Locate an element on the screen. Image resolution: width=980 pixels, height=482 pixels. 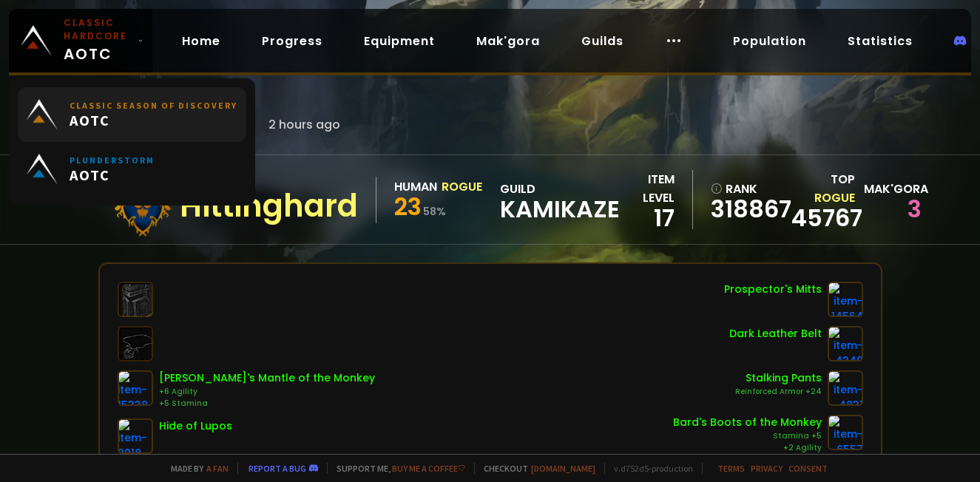
a: Classic Season of DiscoveryAOTC is located at coordinates (132, 115).